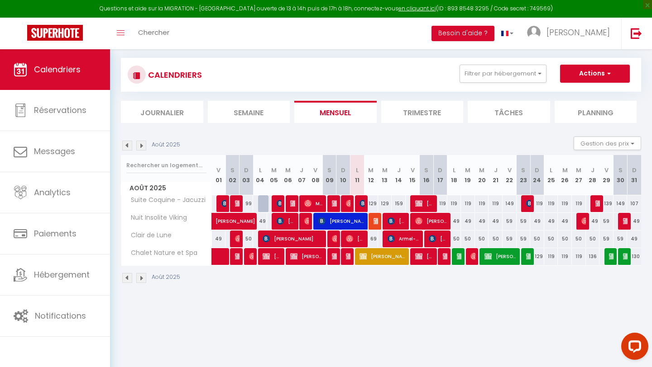 The image size is (652, 367). I want to click on img: logout, so click(636, 33).